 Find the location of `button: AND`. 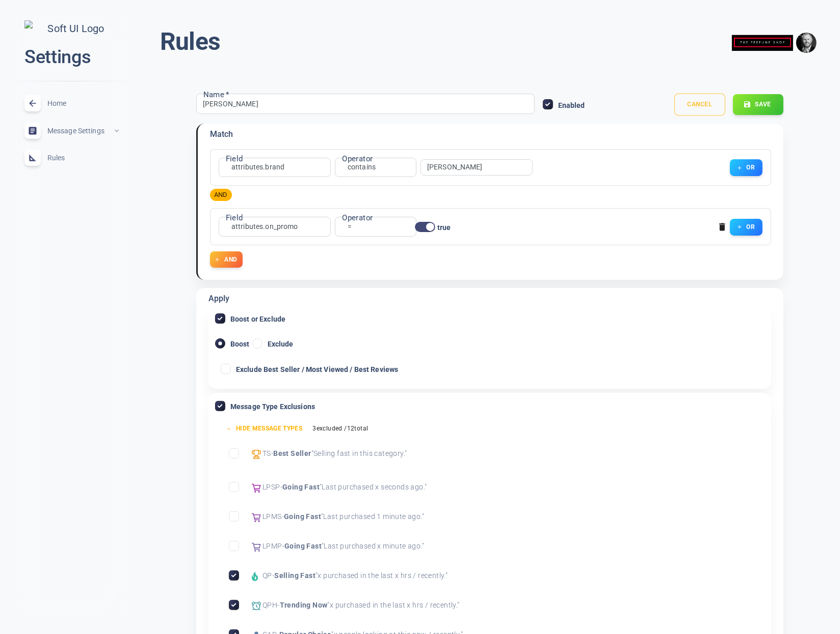

button: AND is located at coordinates (226, 260).